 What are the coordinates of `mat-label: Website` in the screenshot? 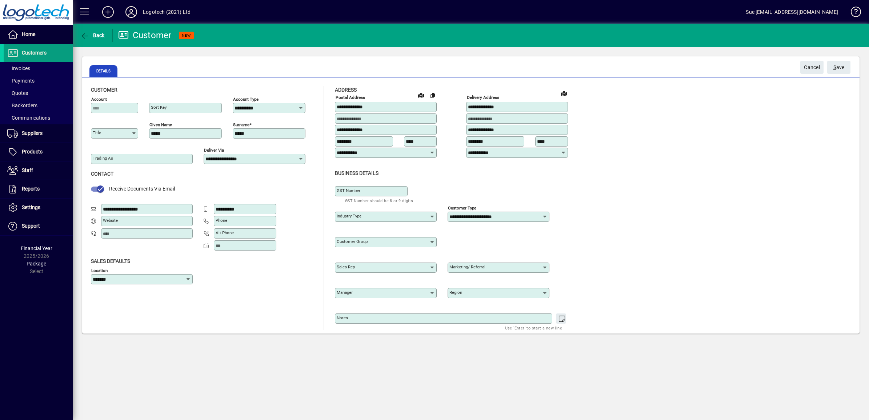 It's located at (110, 220).